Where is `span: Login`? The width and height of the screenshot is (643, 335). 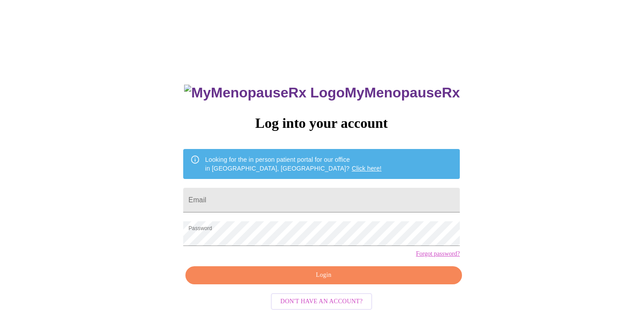
span: Login is located at coordinates (324, 275).